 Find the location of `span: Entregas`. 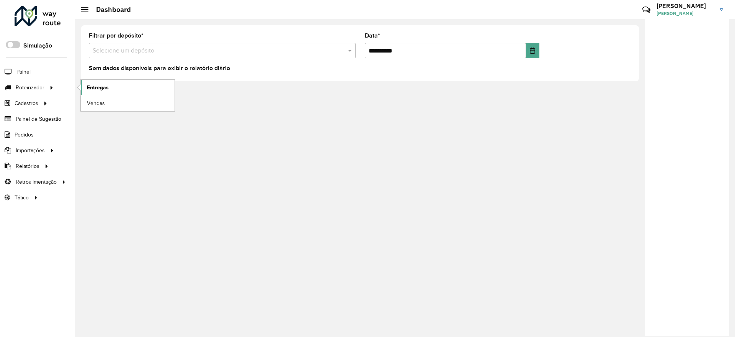

span: Entregas is located at coordinates (98, 87).